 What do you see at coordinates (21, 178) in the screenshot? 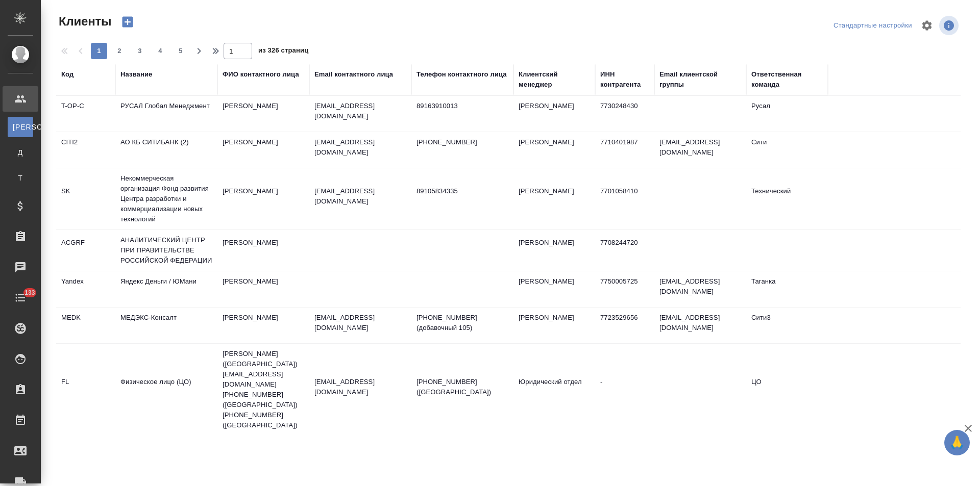
I see `span: Т` at bounding box center [21, 178].